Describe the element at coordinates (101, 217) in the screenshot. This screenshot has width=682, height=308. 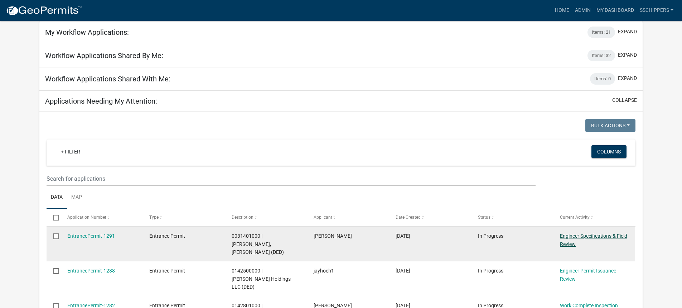
I see `datatable-header-cell: Application Number` at that location.